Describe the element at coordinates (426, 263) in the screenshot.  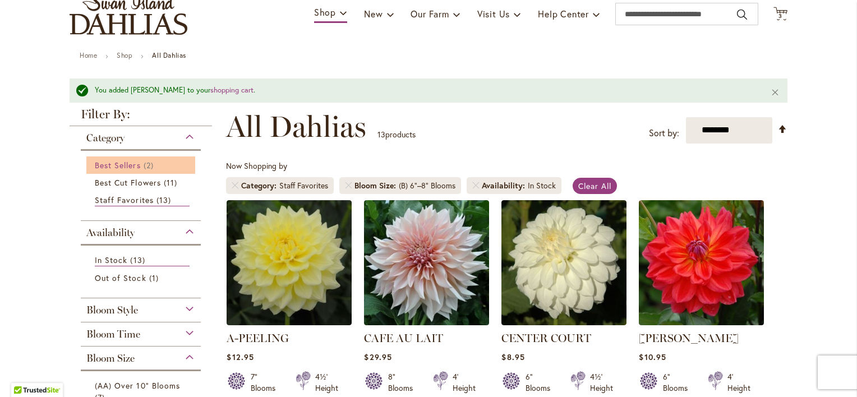
I see `img: Café Au Lait` at that location.